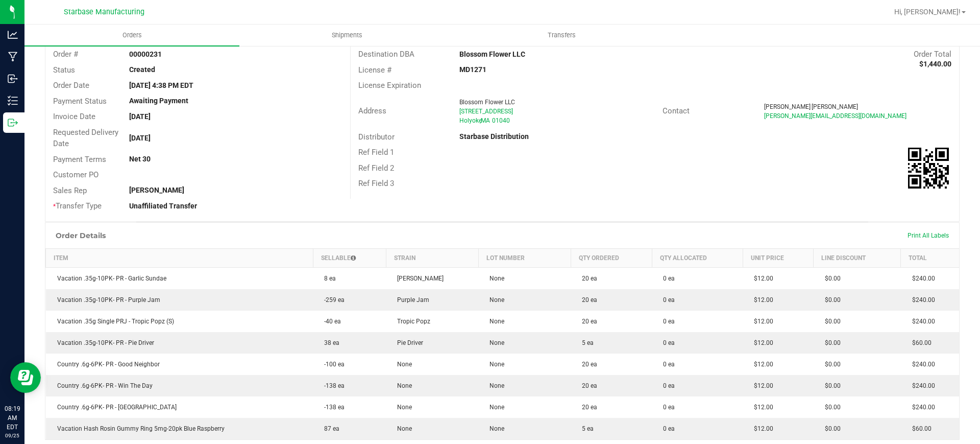 This screenshot has height=444, width=980. Describe the element at coordinates (779, 257) in the screenshot. I see `th: Unit Price` at that location.